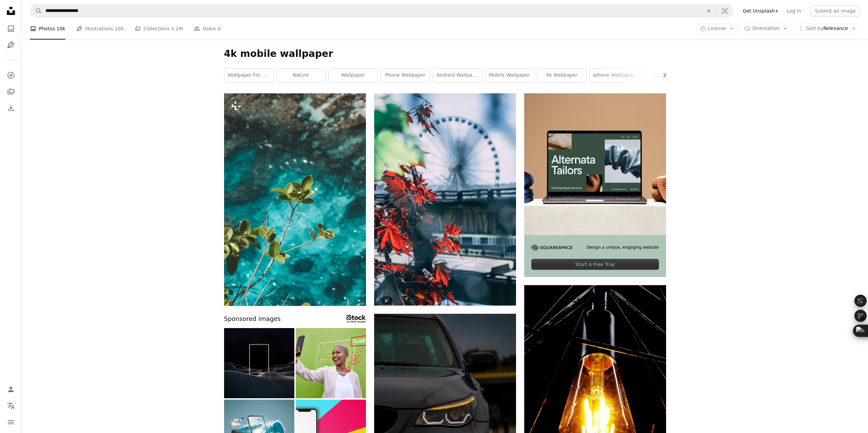 The height and width of the screenshot is (433, 868). I want to click on img: file-1705255347840-230a6ab5bca9image, so click(552, 248).